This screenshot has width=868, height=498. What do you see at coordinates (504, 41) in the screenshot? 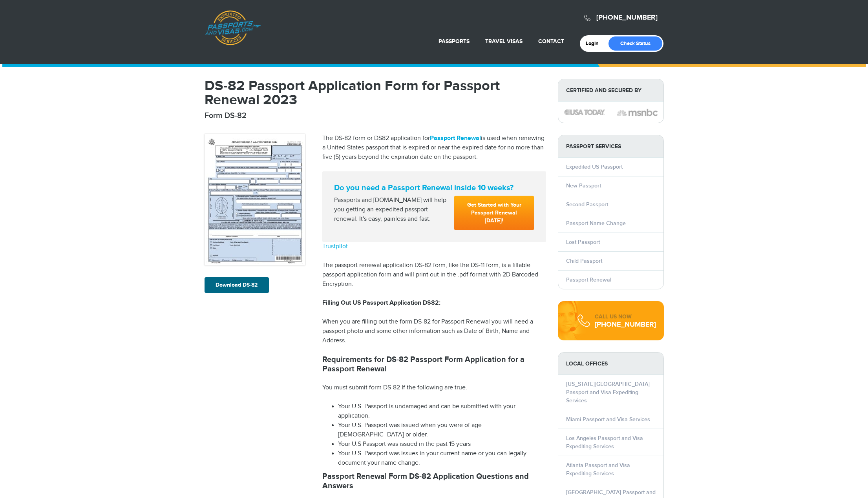
I see `a: Travel Visas` at bounding box center [504, 41].